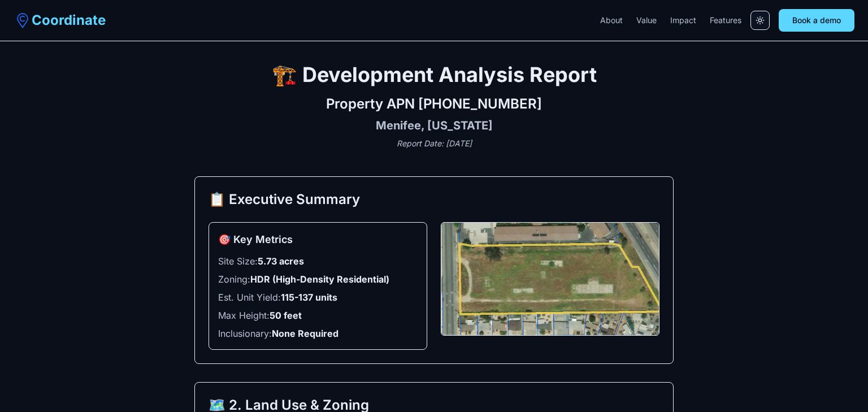 The height and width of the screenshot is (412, 868). I want to click on li: Max Height:, so click(318, 316).